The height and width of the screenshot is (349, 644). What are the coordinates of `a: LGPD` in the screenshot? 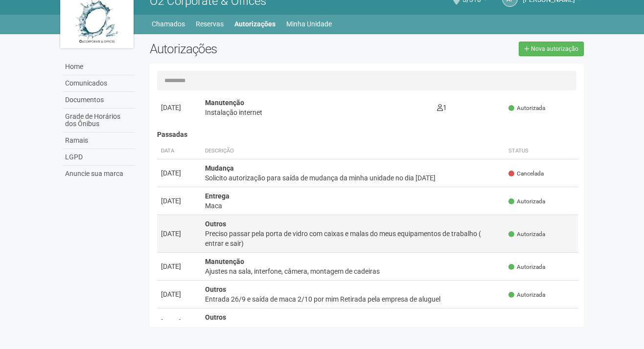 It's located at (99, 158).